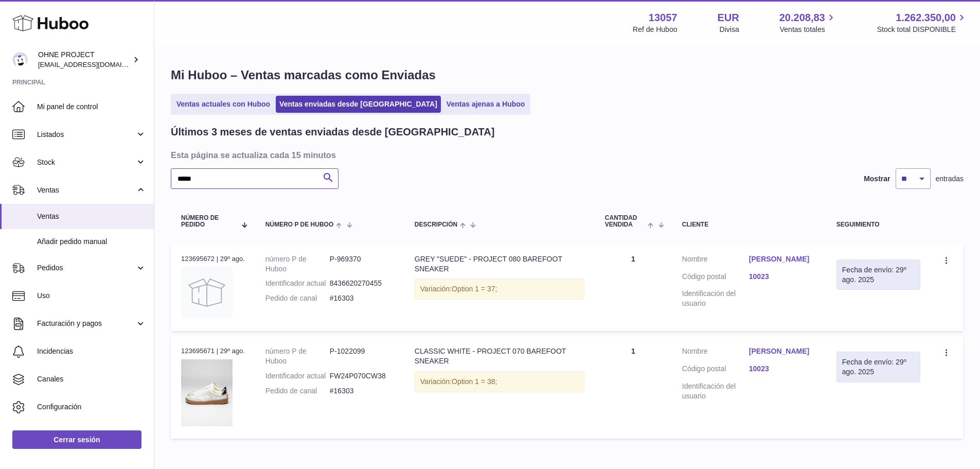 Image resolution: width=980 pixels, height=469 pixels. I want to click on a: 20.208,83 Ventas totales, so click(808, 23).